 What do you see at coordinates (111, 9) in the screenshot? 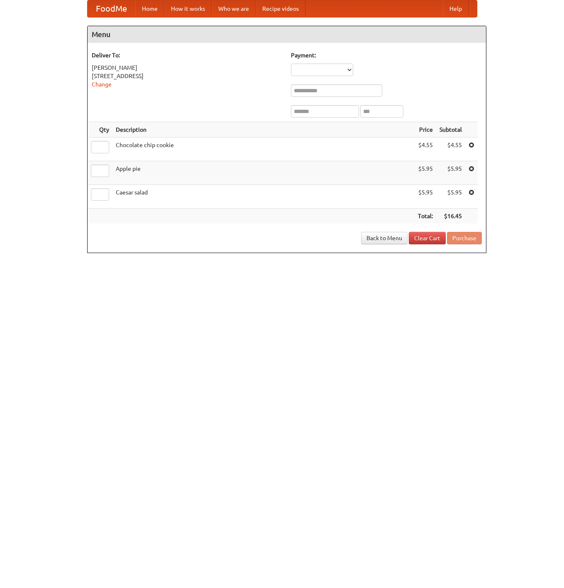
I see `a: FoodMe` at bounding box center [111, 9].